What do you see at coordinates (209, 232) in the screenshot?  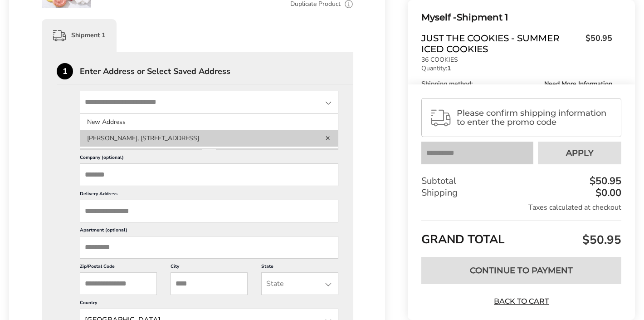 I see `label: Apartment (optional)` at bounding box center [209, 232].